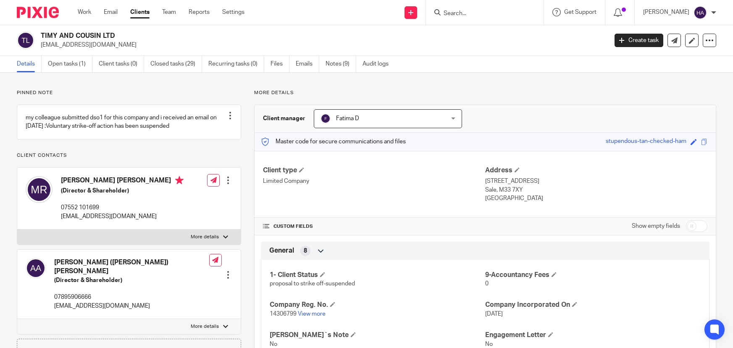  Describe the element at coordinates (378, 64) in the screenshot. I see `a: Audit logs` at that location.